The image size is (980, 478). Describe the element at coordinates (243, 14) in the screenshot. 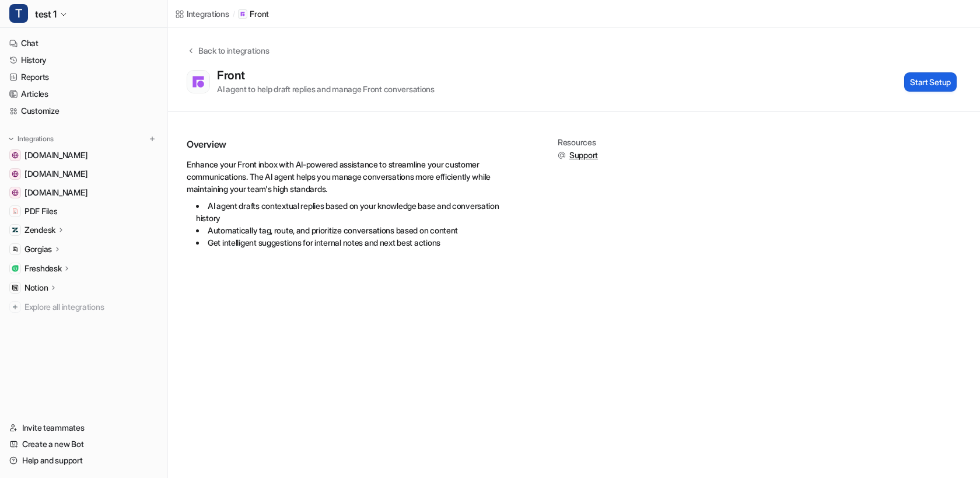

I see `img: Front icon` at that location.